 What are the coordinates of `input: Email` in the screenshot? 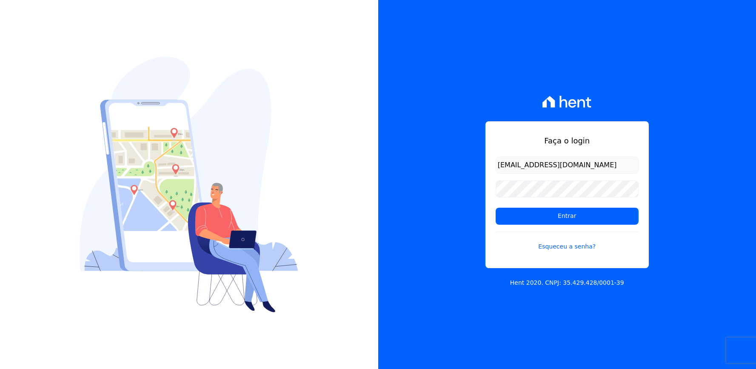 It's located at (567, 165).